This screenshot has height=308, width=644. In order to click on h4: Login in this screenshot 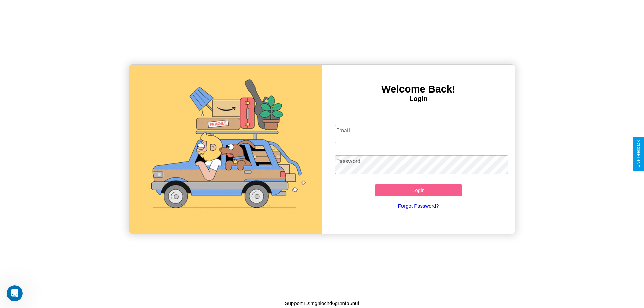, I will do `click(419, 99)`.